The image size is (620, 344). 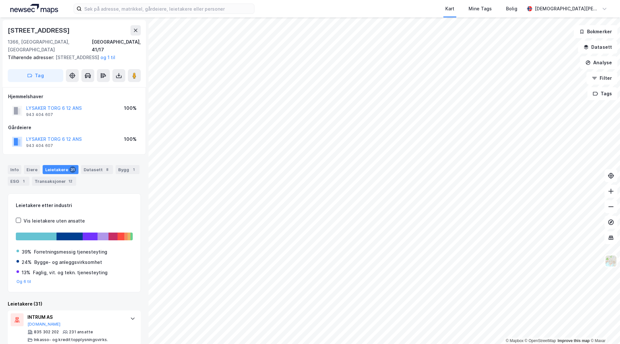 I want to click on div: 835 302 202, so click(x=46, y=332).